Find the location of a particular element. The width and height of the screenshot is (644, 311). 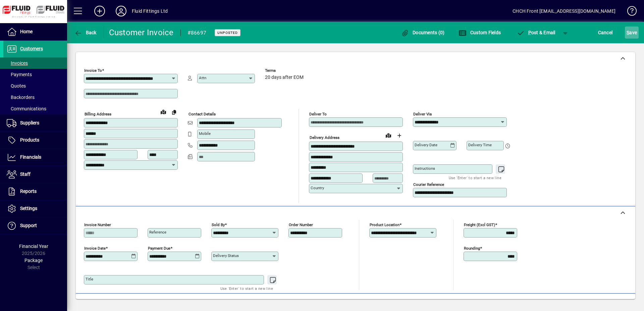

div: #86697 is located at coordinates (196, 33).